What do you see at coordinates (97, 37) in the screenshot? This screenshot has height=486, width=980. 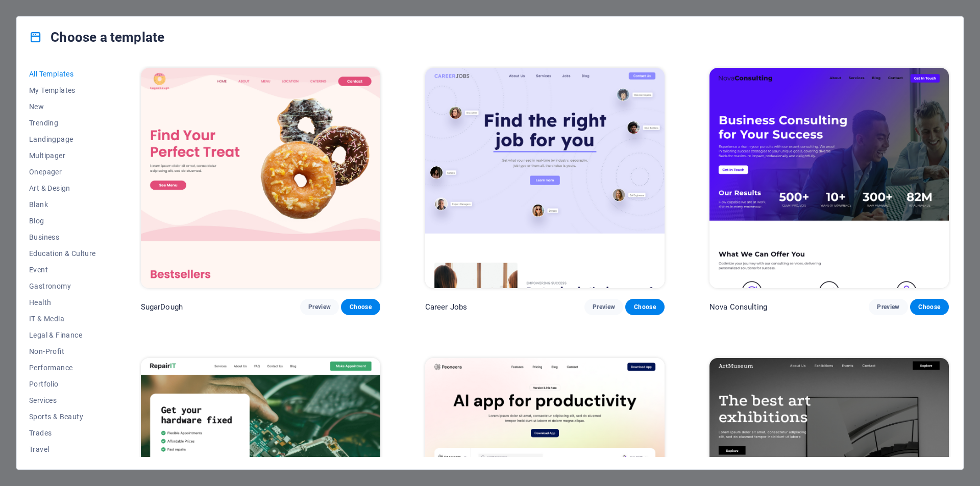 I see `h4: Choose a template` at bounding box center [97, 37].